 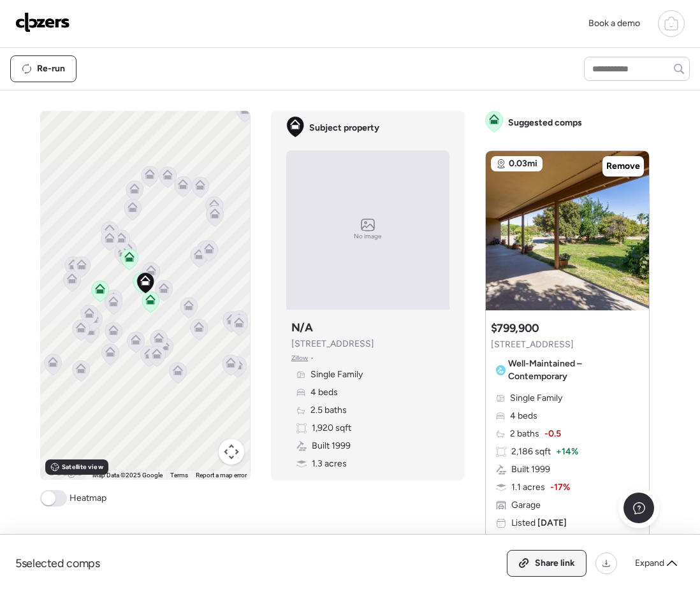 I want to click on span: Subject property, so click(x=344, y=128).